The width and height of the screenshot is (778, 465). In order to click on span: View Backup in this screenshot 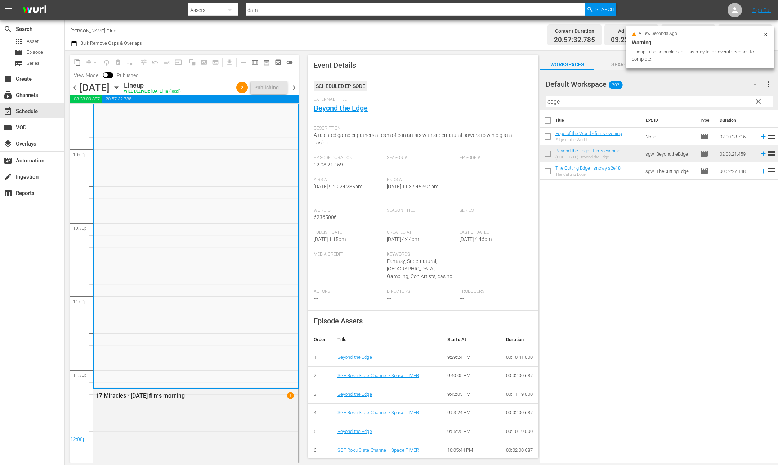, I will do `click(278, 62)`.